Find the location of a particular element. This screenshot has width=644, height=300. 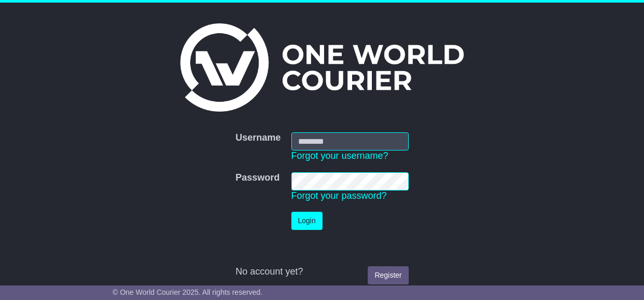

div: No account yet? is located at coordinates (321, 272).